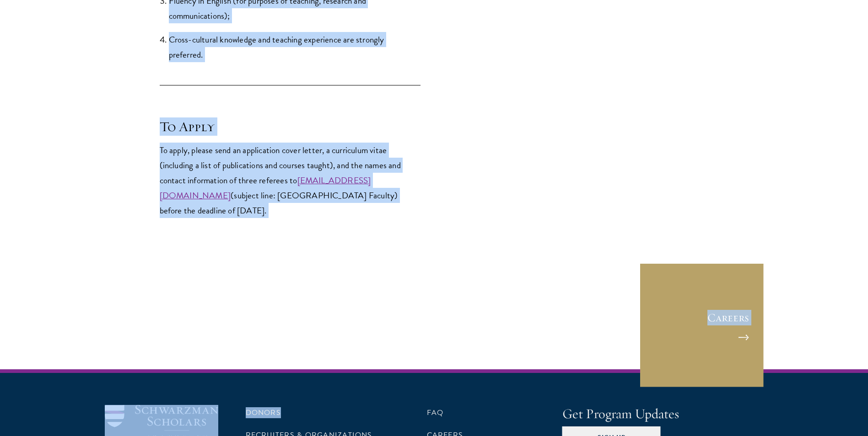  I want to click on li: Cross-cultural knowledge and teaching experience are strongly preferred., so click(295, 47).